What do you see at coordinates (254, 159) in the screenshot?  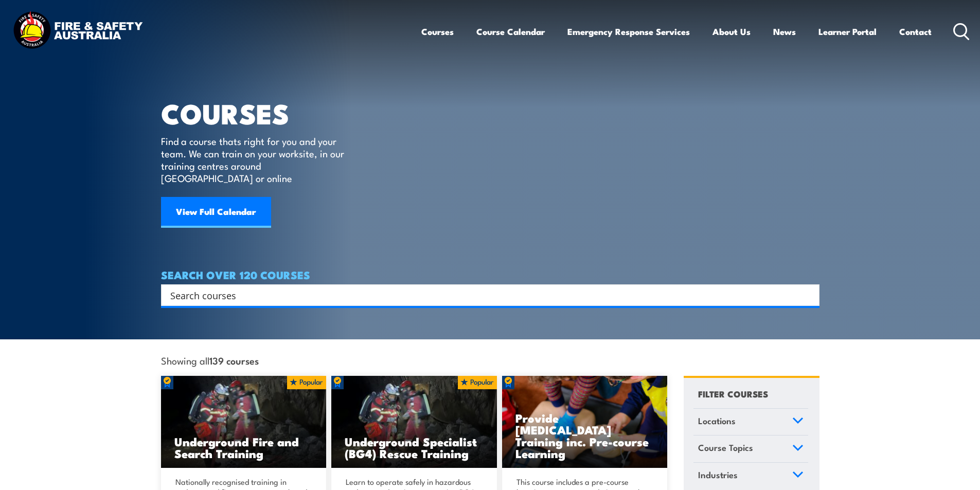 I see `p: Find a course thats right for you and your team. We can train on your worksite, in our training c...` at bounding box center [254, 159].